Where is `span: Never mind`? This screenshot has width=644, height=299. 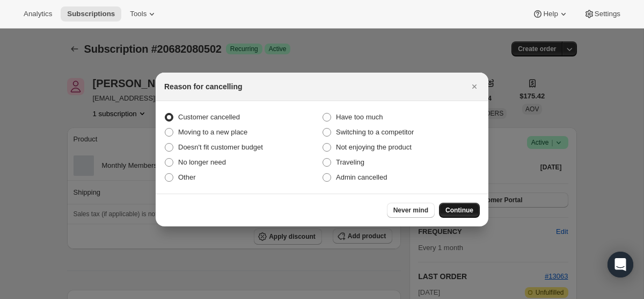 span: Never mind is located at coordinates (411, 210).